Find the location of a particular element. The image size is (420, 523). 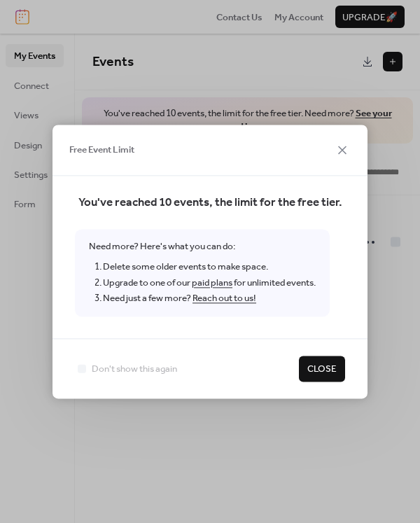

a: Reach out to us! is located at coordinates (224, 298).